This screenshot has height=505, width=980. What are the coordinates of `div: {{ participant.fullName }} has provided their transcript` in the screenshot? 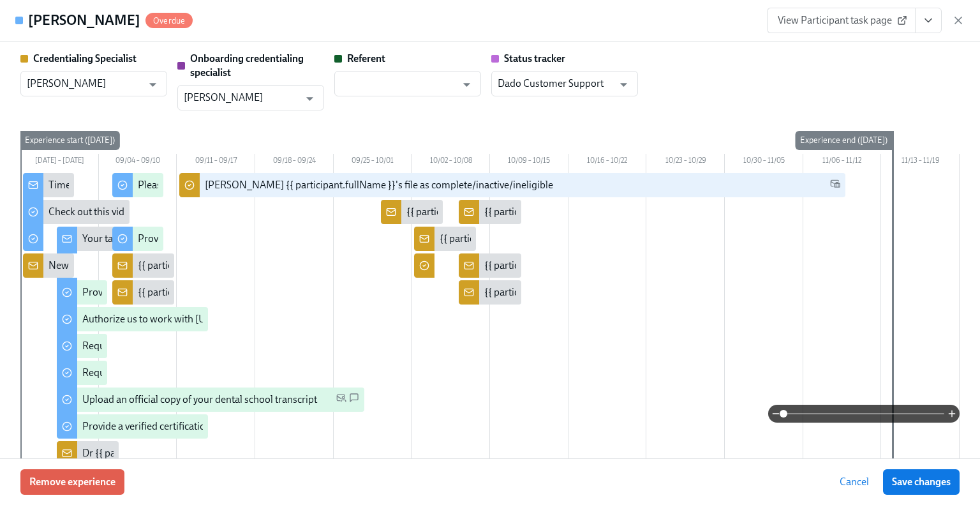 It's located at (557, 239).